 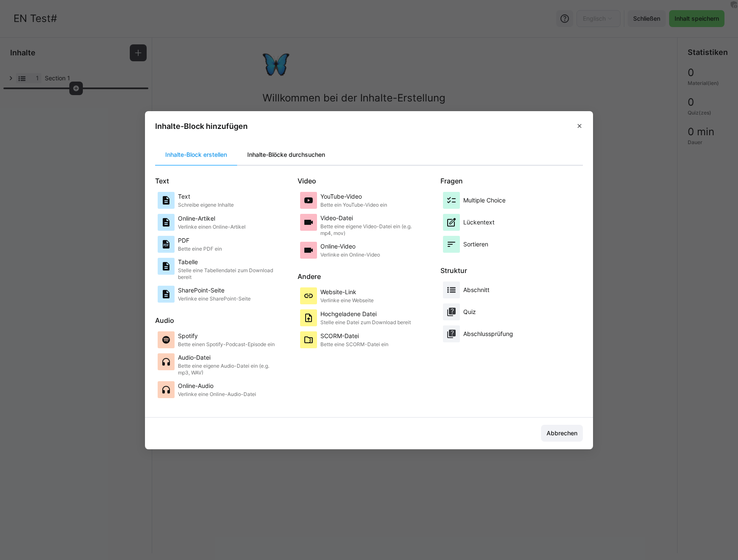 I want to click on p: YouTube-Video, so click(x=354, y=196).